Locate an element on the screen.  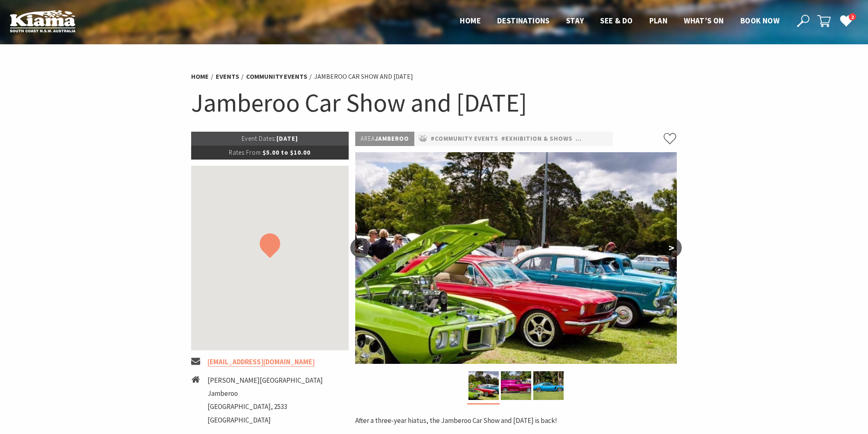
a: #Festivals is located at coordinates (594, 139).